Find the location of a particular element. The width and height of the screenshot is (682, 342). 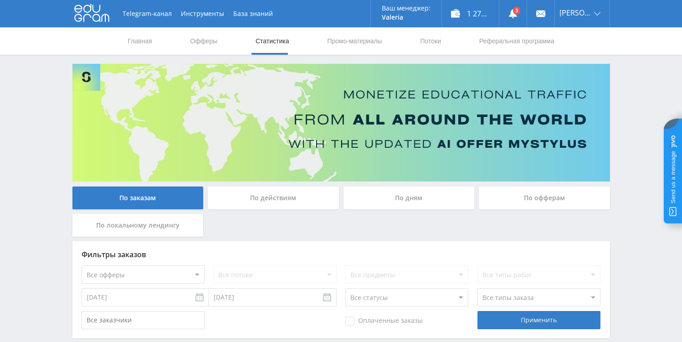

div: По заказам is located at coordinates (138, 198).